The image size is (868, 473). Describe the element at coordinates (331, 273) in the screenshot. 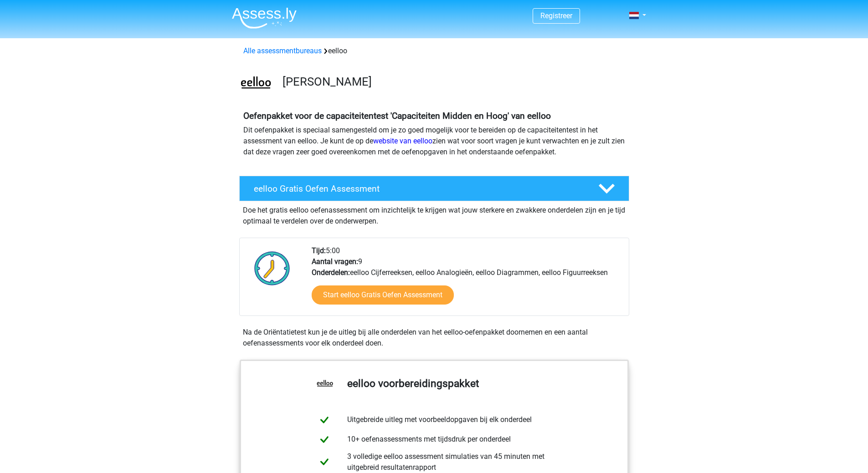

I see `b: Onderdelen:` at that location.